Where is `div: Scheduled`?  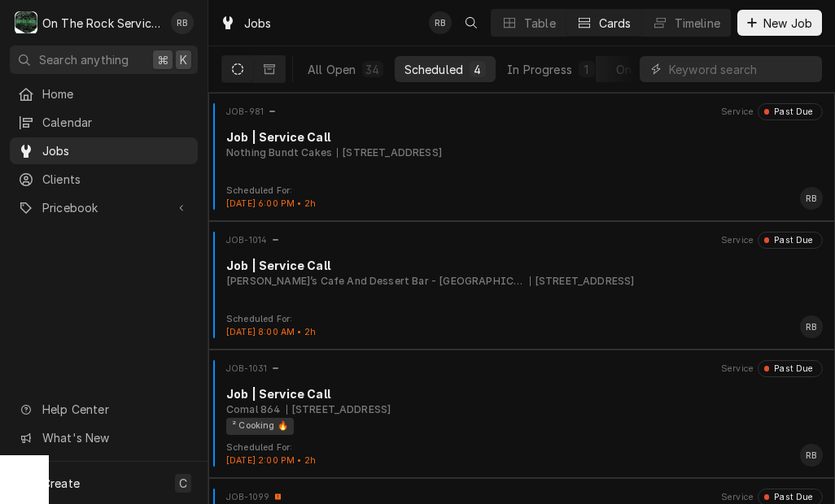
div: Scheduled is located at coordinates (434, 69).